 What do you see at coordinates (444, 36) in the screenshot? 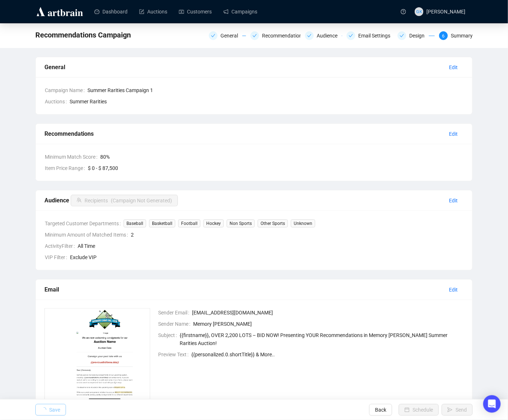
I see `span: 6` at bounding box center [444, 36].